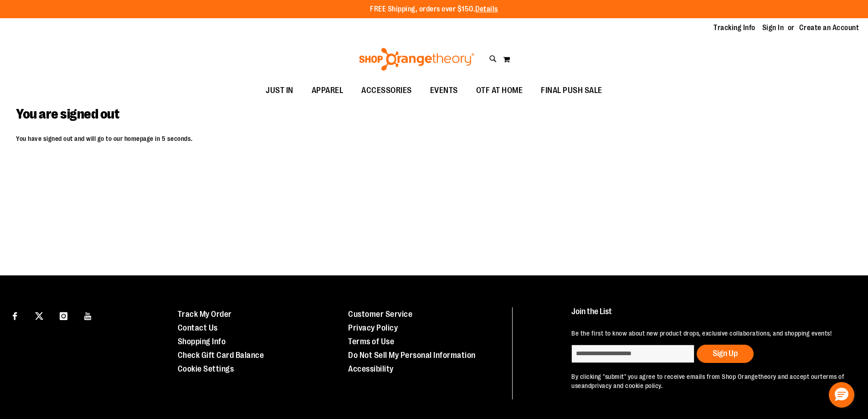 The width and height of the screenshot is (868, 419). Describe the element at coordinates (14, 315) in the screenshot. I see `a: Visit our Facebook page` at that location.